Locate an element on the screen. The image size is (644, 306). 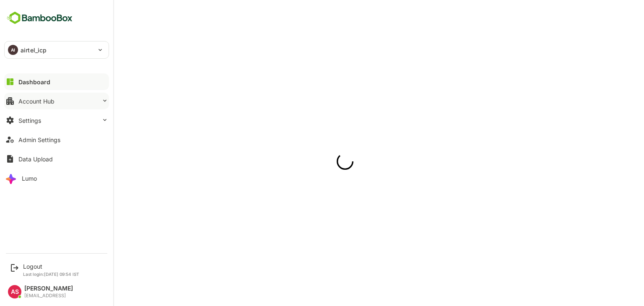
button: Account Hub is located at coordinates (57, 101).